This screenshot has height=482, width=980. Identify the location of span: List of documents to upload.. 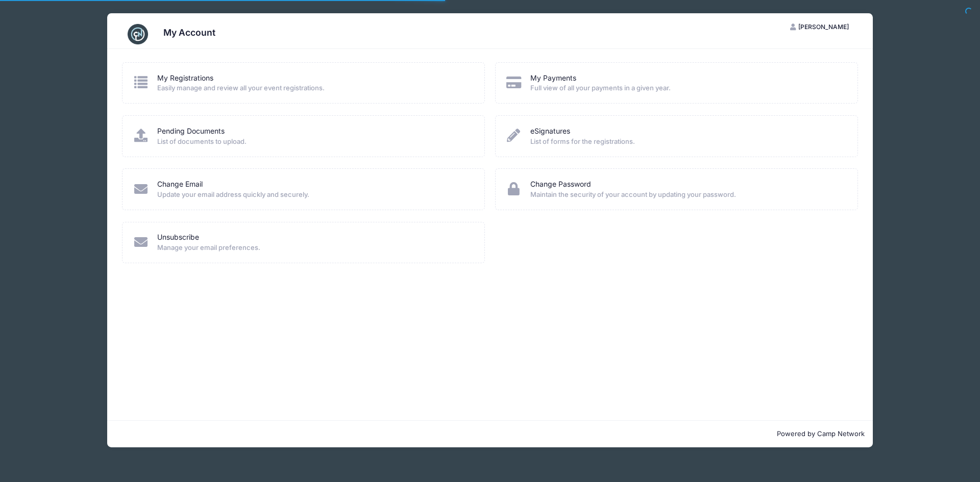
(314, 142).